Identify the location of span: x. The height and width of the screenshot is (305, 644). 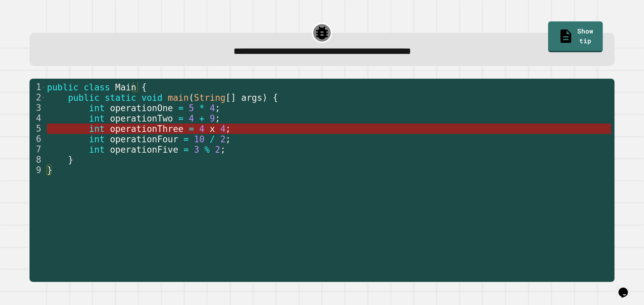
(212, 129).